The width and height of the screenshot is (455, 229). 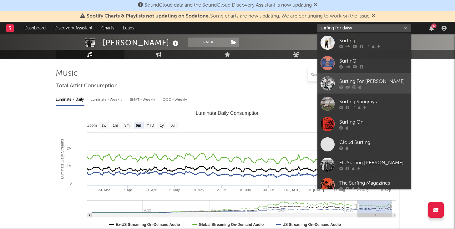 What do you see at coordinates (87, 86) in the screenshot?
I see `span: Total Artist Consumption` at bounding box center [87, 86].